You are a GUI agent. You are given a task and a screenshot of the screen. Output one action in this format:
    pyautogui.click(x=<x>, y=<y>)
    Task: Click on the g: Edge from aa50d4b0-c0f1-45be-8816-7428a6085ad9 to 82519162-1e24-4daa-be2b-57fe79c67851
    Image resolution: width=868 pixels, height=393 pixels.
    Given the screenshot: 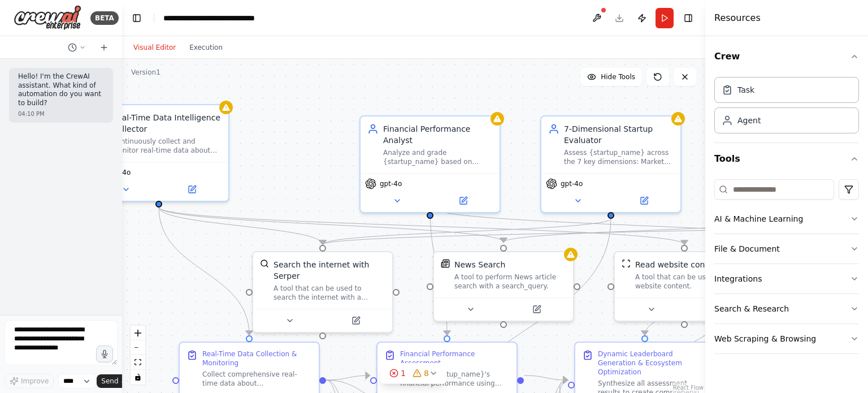 What is the action you would take?
    pyautogui.click(x=438, y=270)
    